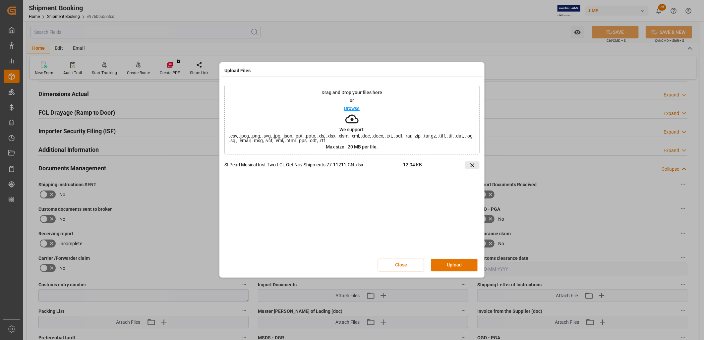 The image size is (704, 340). Describe the element at coordinates (352, 92) in the screenshot. I see `p: Drag and Drop your files here` at that location.